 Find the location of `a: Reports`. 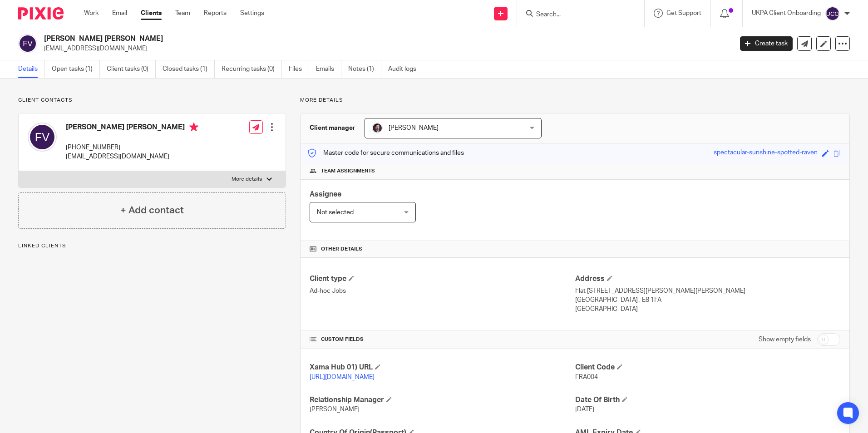

a: Reports is located at coordinates (215, 13).